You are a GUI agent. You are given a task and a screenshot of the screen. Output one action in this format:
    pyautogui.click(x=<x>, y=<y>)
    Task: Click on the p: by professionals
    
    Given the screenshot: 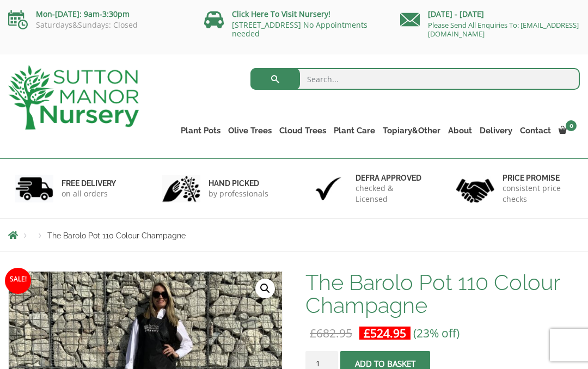 What is the action you would take?
    pyautogui.click(x=239, y=194)
    